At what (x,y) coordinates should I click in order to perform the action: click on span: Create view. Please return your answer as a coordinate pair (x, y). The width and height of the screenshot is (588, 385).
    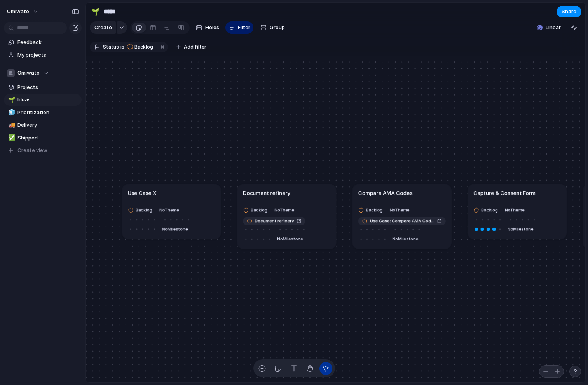
    Looking at the image, I should click on (32, 150).